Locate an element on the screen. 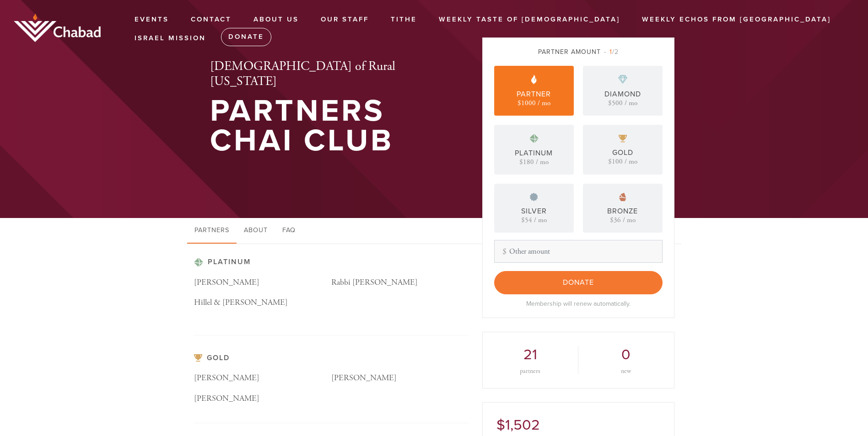  img: logo_half.png is located at coordinates (57, 28).